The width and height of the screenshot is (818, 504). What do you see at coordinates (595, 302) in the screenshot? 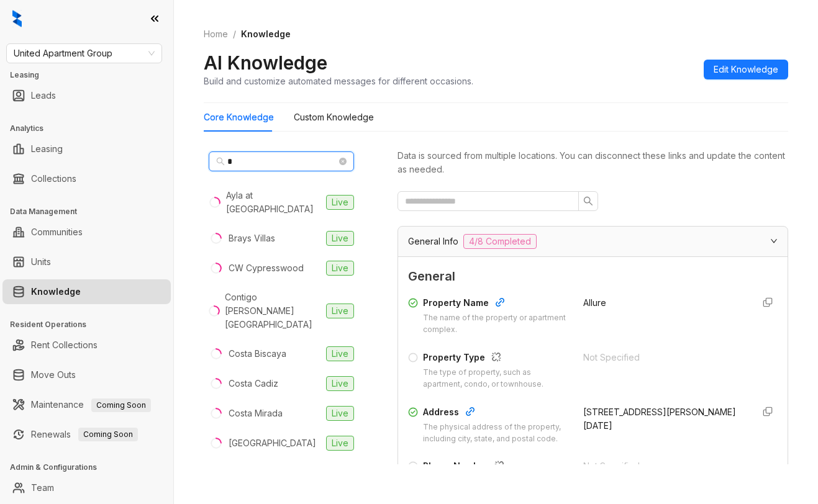
I see `span: Allure` at bounding box center [595, 302].